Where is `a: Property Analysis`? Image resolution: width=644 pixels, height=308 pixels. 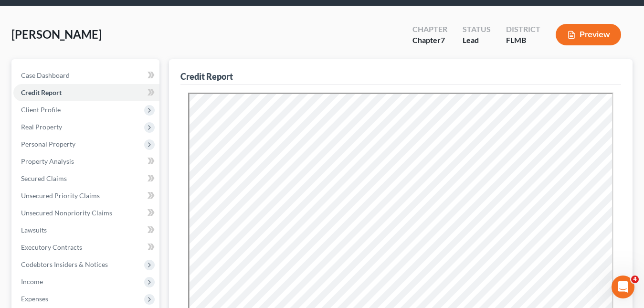 a: Property Analysis is located at coordinates (86, 161).